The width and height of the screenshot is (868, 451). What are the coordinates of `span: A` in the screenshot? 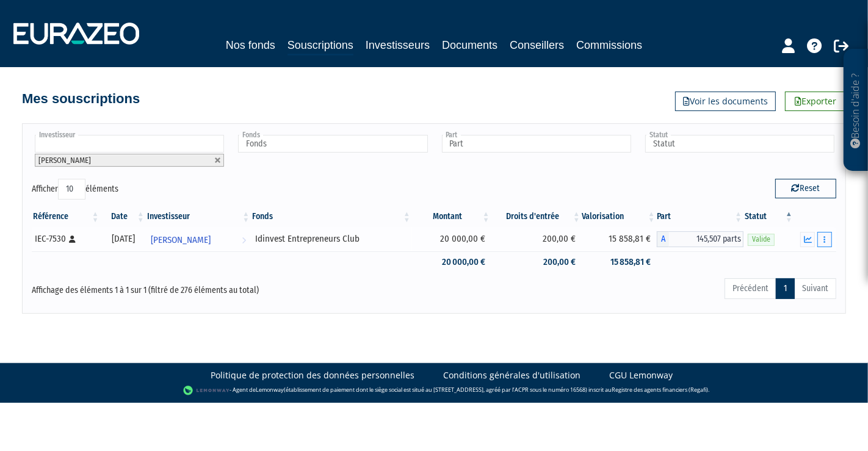 It's located at (663, 239).